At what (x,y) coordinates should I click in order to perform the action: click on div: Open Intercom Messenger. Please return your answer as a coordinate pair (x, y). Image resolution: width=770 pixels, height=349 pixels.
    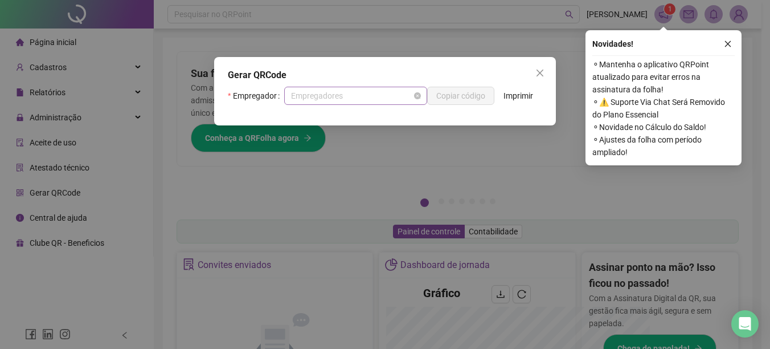
    Looking at the image, I should click on (745, 324).